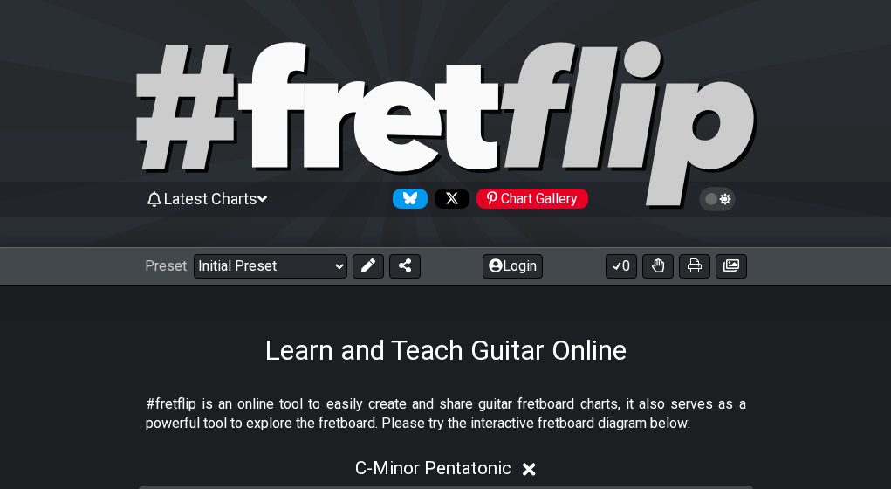 The width and height of the screenshot is (891, 489). What do you see at coordinates (532, 198) in the screenshot?
I see `div: Chart Gallery` at bounding box center [532, 198].